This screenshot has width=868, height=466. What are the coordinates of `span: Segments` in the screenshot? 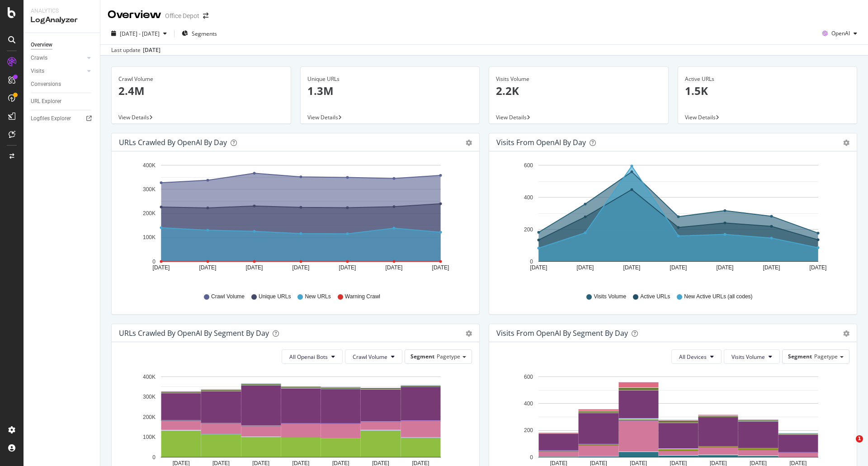 It's located at (204, 33).